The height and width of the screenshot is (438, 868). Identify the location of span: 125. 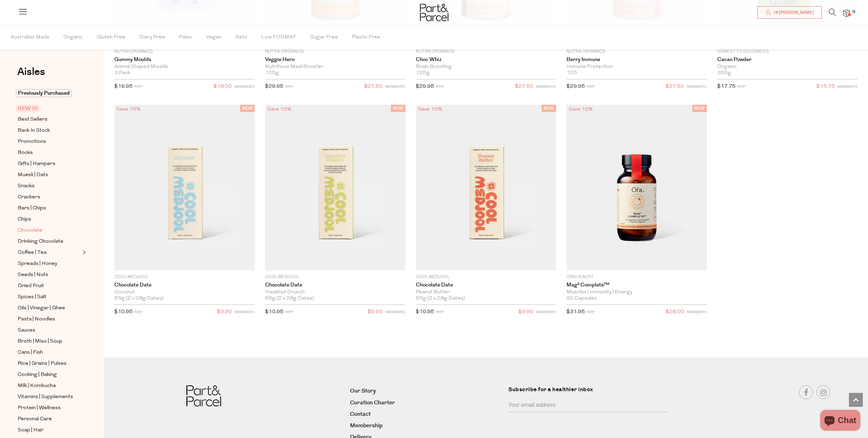
(572, 73).